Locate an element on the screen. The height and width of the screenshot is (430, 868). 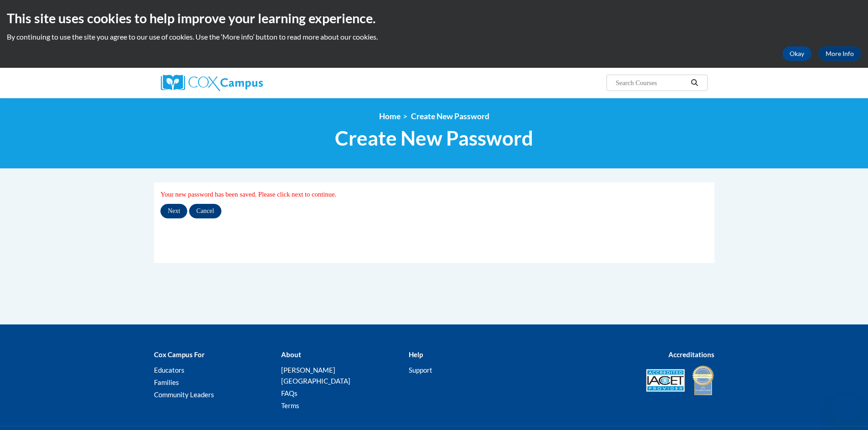
a: Cox Campus is located at coordinates (248, 82).